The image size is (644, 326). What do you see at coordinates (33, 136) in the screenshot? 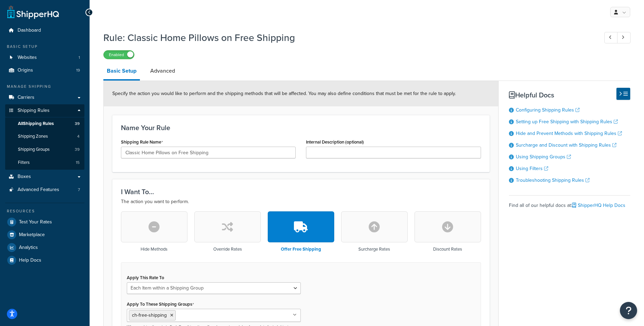
I see `span: Shipping Zones` at bounding box center [33, 136].